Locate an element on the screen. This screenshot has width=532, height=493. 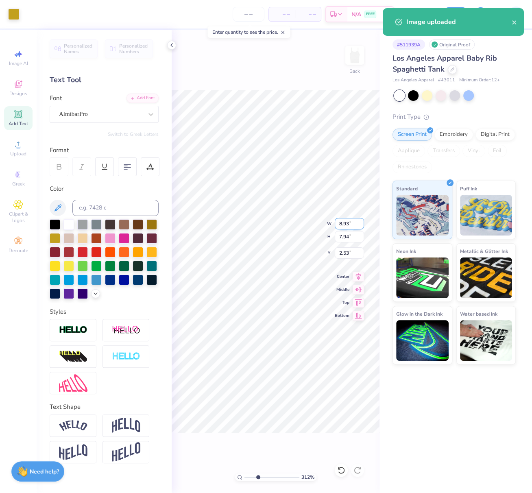
span: Standard is located at coordinates (407, 188).